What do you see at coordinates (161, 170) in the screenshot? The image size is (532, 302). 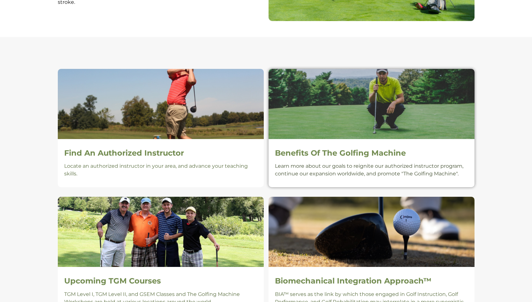 I see `p: Locate an authorized instructor in your area, and advance your teaching skills.` at bounding box center [161, 170].